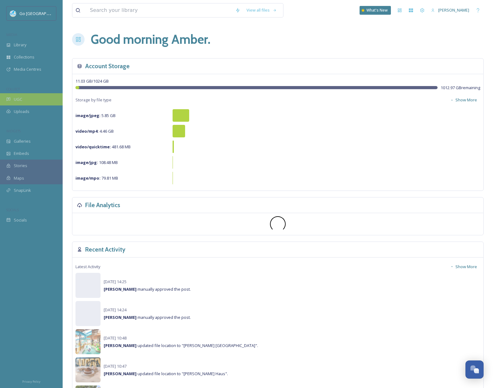  I want to click on span: WIDGETS, so click(13, 131).